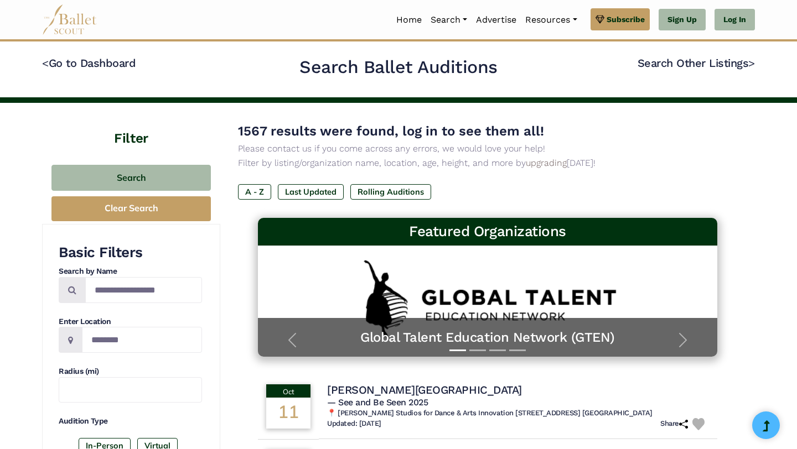  What do you see at coordinates (488, 338) in the screenshot?
I see `h5: Global Talent Education Network (GTEN)` at bounding box center [488, 338].